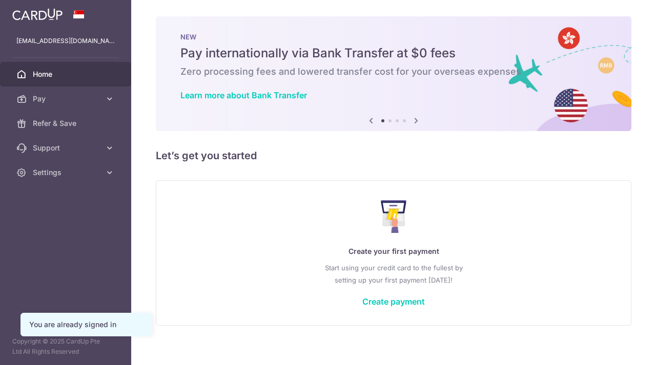 This screenshot has height=365, width=656. I want to click on img: CardUp, so click(37, 14).